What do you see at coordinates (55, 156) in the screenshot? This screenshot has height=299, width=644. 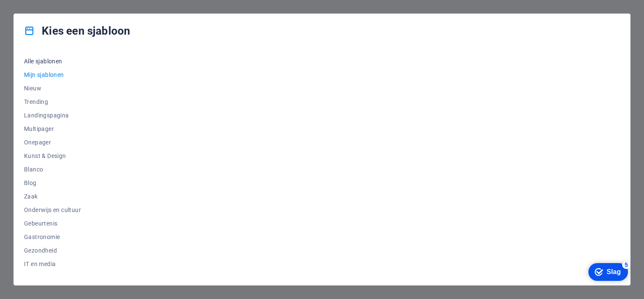 I see `button: Kunst & Design` at bounding box center [55, 156].